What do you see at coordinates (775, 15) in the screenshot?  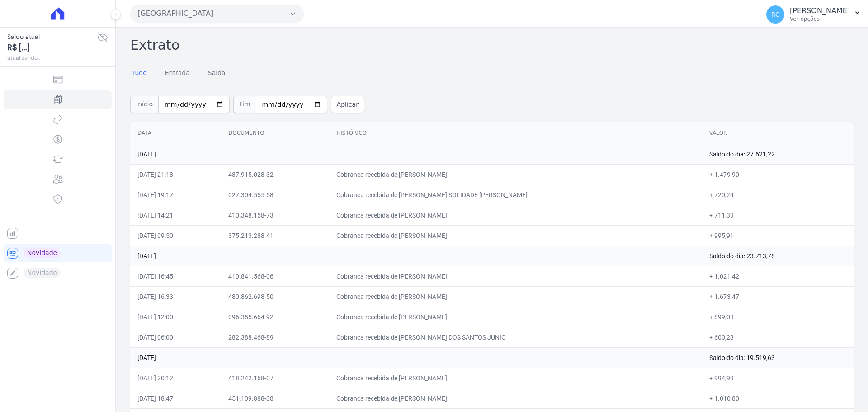 I see `span: RC` at bounding box center [775, 15].